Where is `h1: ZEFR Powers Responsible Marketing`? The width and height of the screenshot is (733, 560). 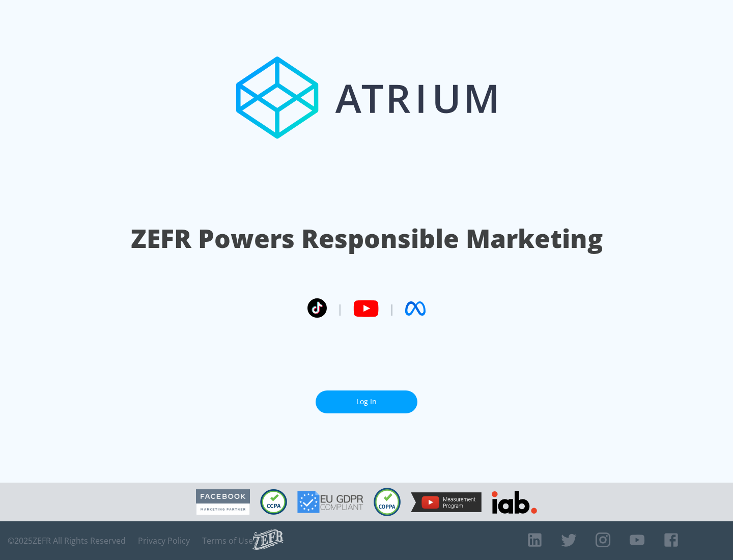 h1: ZEFR Powers Responsible Marketing is located at coordinates (367, 239).